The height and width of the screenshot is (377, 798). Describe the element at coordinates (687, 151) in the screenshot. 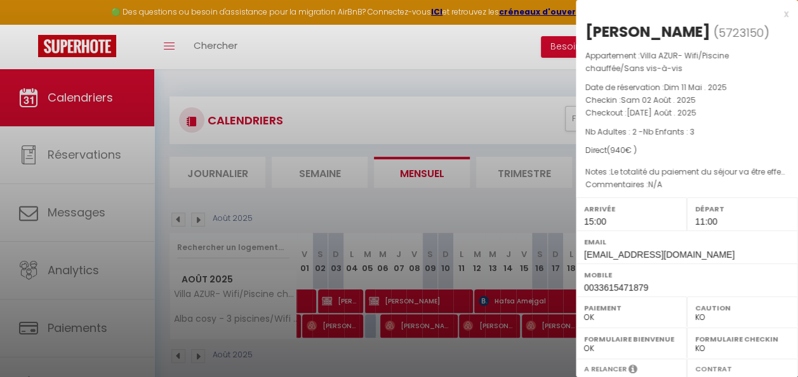

I see `div: Direct` at that location.